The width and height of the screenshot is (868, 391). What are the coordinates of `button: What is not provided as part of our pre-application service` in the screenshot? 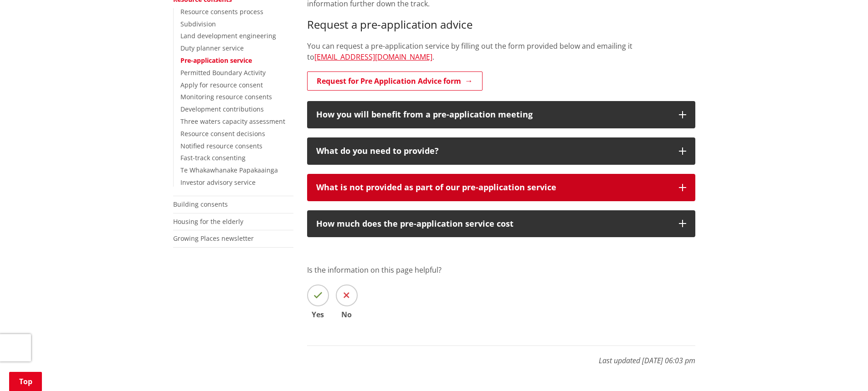 It's located at (501, 187).